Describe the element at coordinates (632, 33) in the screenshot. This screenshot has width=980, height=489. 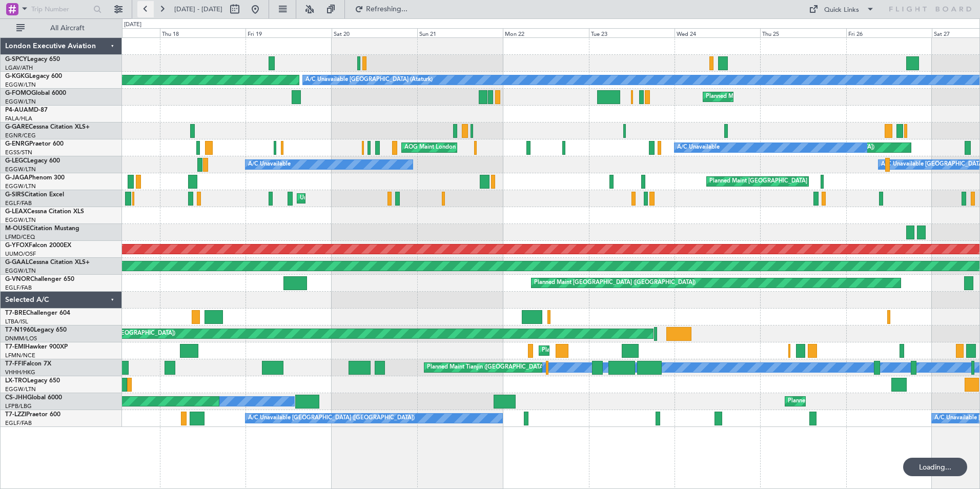
I see `div: Tue 23` at that location.